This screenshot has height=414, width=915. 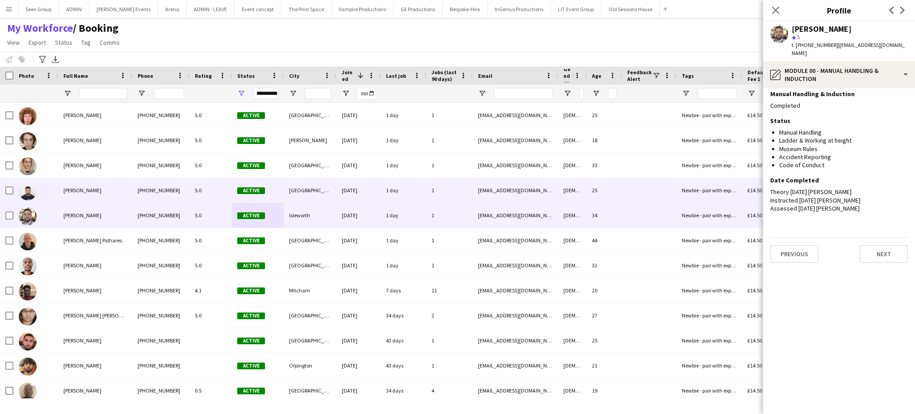 I want to click on img: Alfie Dyer, so click(x=28, y=116).